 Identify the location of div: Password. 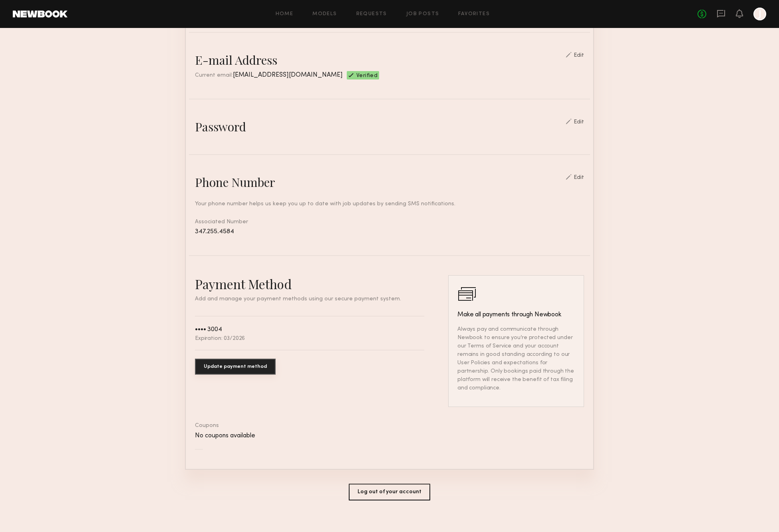
(221, 126).